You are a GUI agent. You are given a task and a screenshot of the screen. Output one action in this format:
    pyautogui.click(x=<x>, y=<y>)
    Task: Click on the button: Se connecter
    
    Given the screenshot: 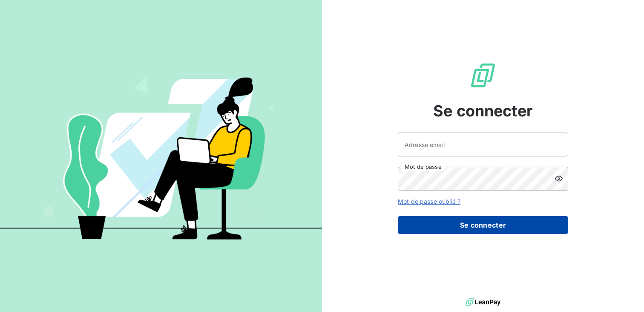 What is the action you would take?
    pyautogui.click(x=483, y=225)
    